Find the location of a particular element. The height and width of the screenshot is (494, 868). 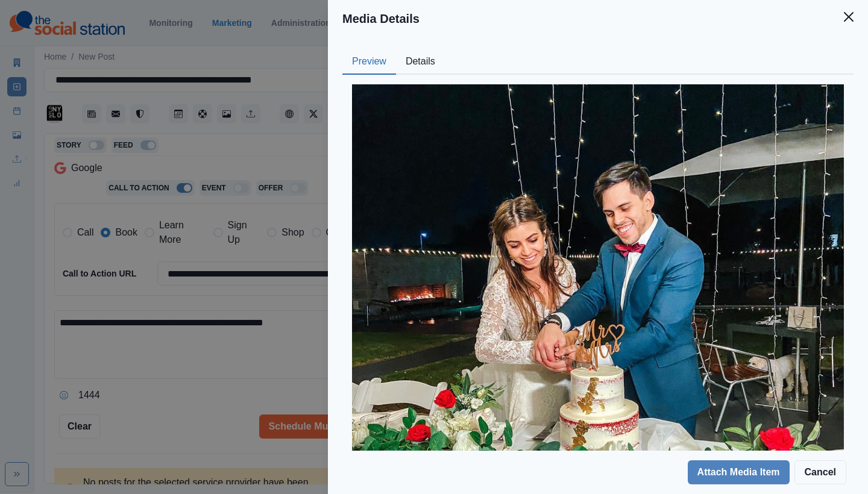

button: Close is located at coordinates (849, 17).